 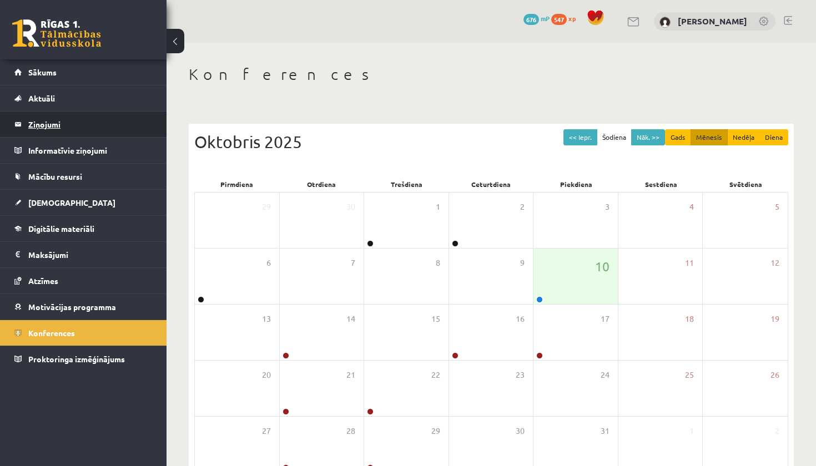 I want to click on a: Ziņojumi, so click(x=83, y=124).